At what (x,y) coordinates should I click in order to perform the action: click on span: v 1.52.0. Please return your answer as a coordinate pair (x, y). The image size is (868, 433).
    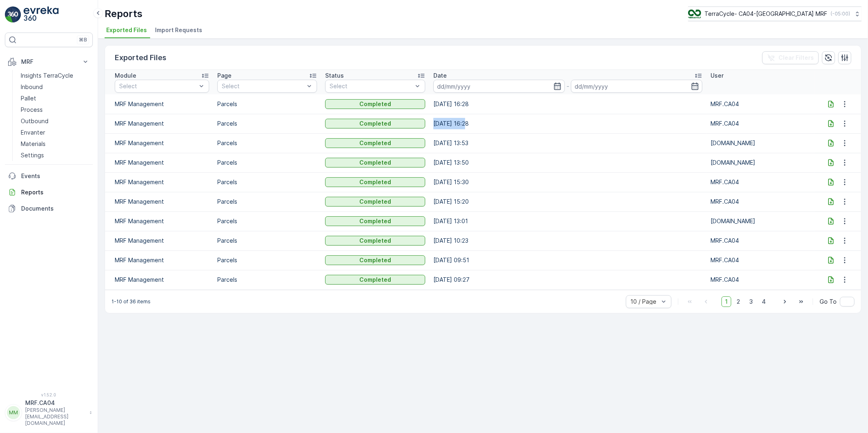
    Looking at the image, I should click on (49, 395).